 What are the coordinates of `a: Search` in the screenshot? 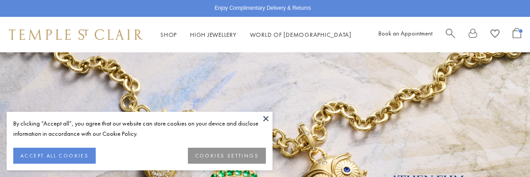 It's located at (451, 35).